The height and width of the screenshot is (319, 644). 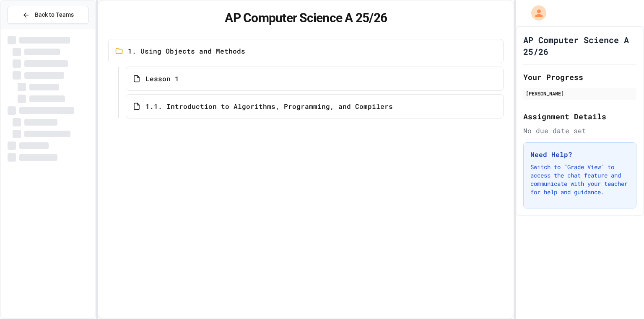 I want to click on p: Switch to "Grade View" to access the chat feature and communicate with your teacher for help and ..., so click(x=580, y=179).